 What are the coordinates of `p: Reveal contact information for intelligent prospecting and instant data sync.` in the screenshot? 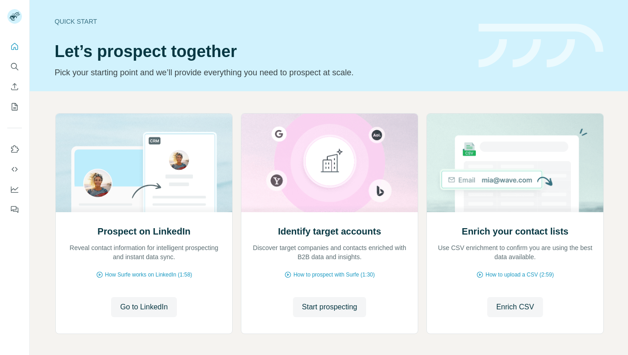 It's located at (144, 253).